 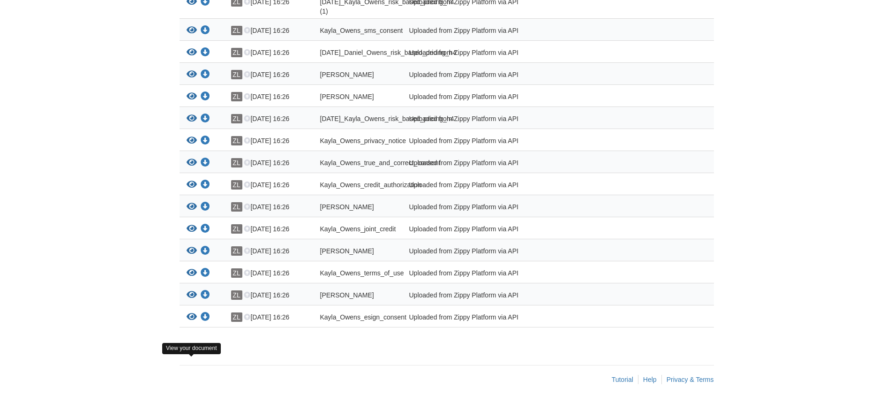 I want to click on button: View Daniel_Owens_sms_consent, so click(x=192, y=207).